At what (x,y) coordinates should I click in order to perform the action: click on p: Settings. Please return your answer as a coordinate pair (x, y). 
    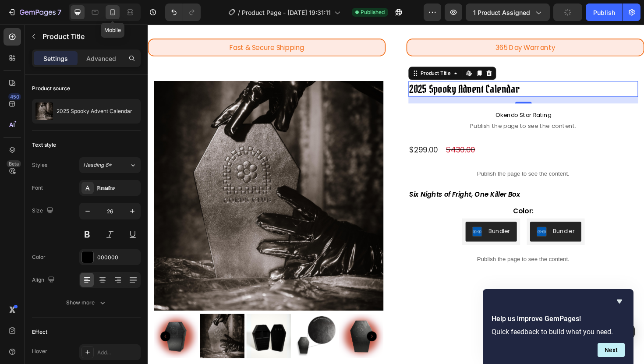
    Looking at the image, I should click on (55, 58).